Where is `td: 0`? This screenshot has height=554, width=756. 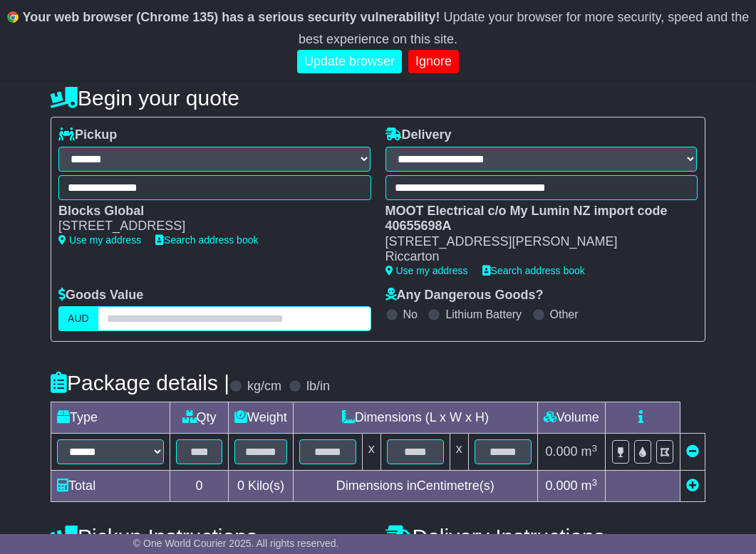
td: 0 is located at coordinates (199, 486).